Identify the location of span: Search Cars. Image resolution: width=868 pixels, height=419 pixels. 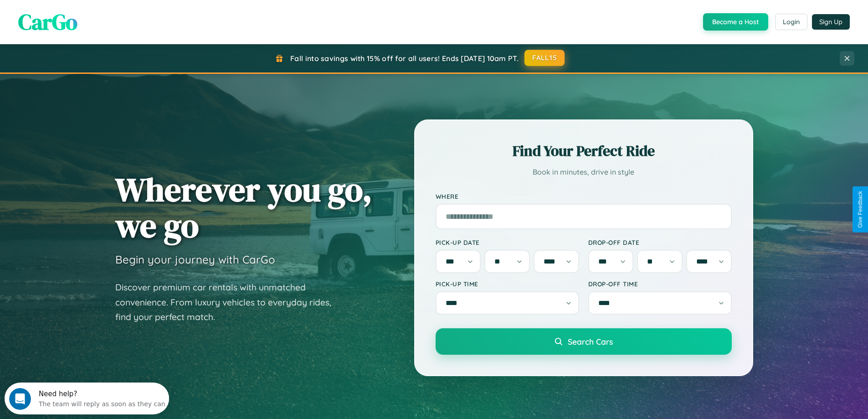
(590, 341).